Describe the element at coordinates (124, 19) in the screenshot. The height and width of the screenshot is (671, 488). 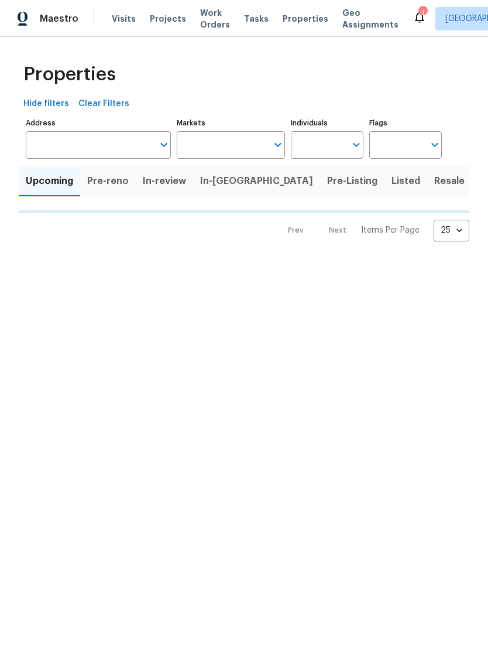
I see `span: Visits` at that location.